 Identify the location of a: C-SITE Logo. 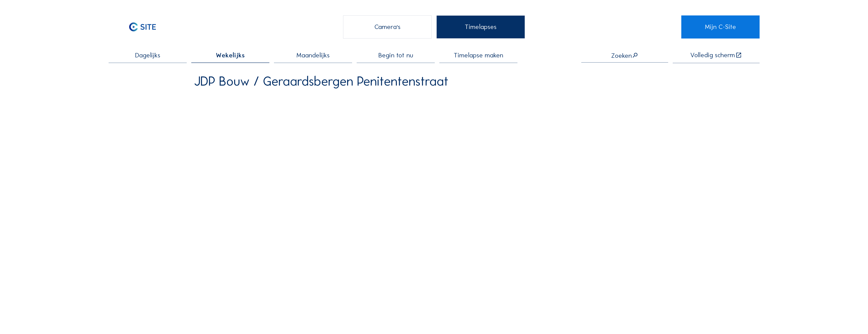
(148, 27).